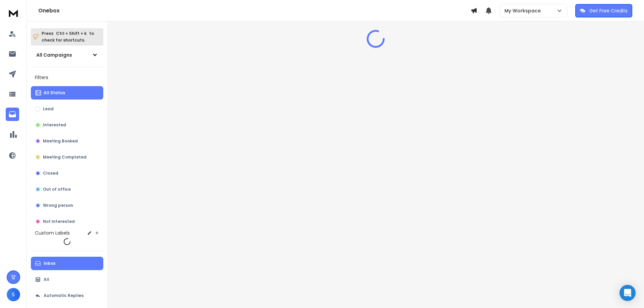  I want to click on span: S, so click(13, 295).